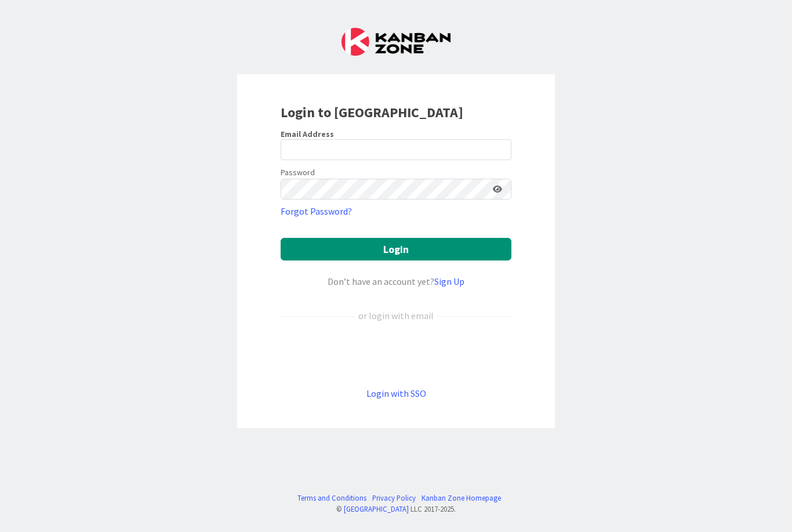 This screenshot has height=532, width=792. What do you see at coordinates (396, 249) in the screenshot?
I see `button: Login` at bounding box center [396, 249].